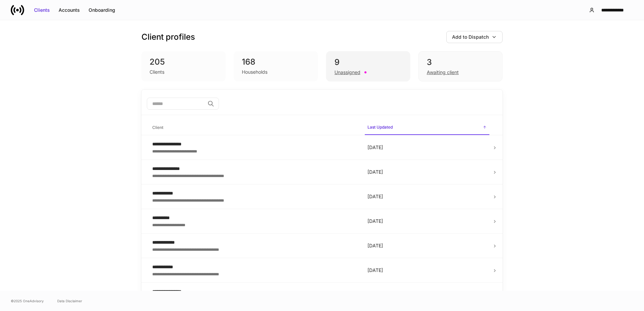 Image resolution: width=644 pixels, height=311 pixels. What do you see at coordinates (69, 10) in the screenshot?
I see `button: Accounts` at bounding box center [69, 10].